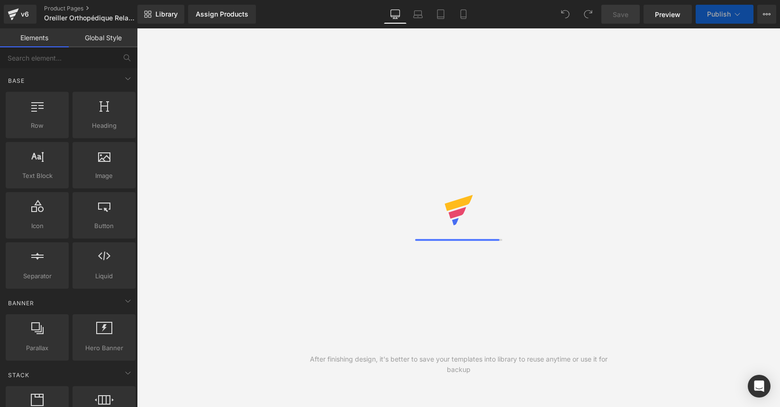 The height and width of the screenshot is (407, 780). I want to click on a: v6, so click(20, 14).